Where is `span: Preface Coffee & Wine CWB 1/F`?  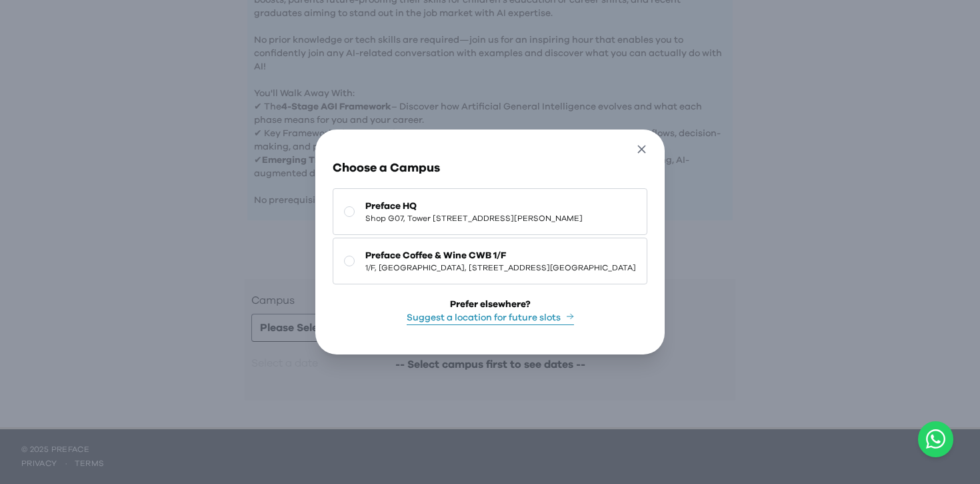
span: Preface Coffee & Wine CWB 1/F is located at coordinates (501, 255).